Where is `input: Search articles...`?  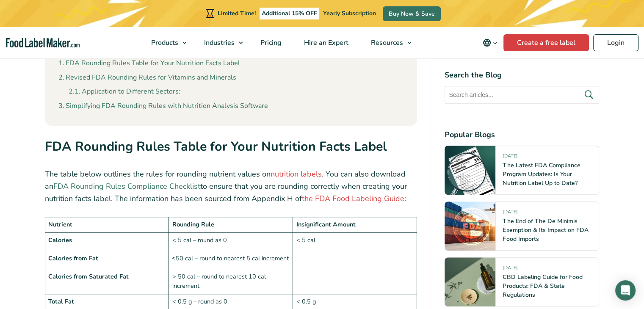 input: Search articles... is located at coordinates (522, 95).